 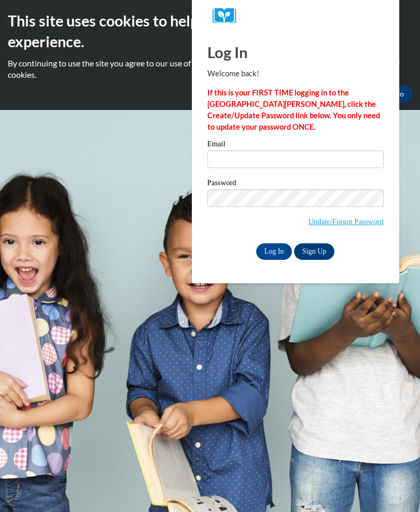 What do you see at coordinates (296, 184) in the screenshot?
I see `label: Password` at bounding box center [296, 184].